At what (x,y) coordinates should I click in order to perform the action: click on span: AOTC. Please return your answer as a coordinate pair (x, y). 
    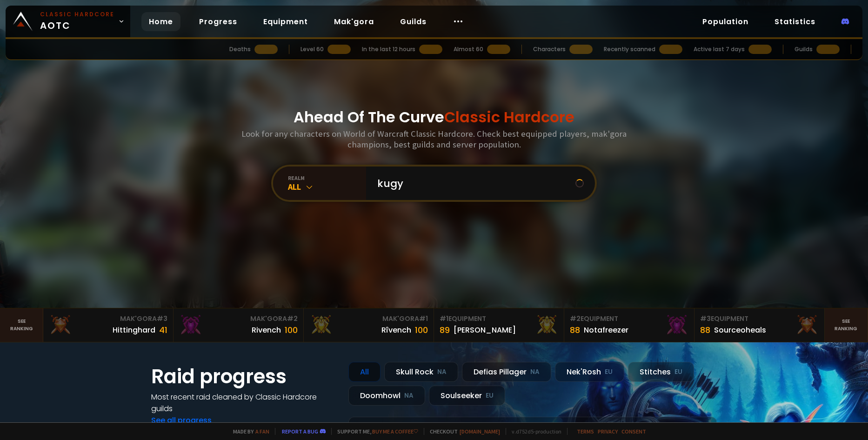
    Looking at the image, I should click on (78, 21).